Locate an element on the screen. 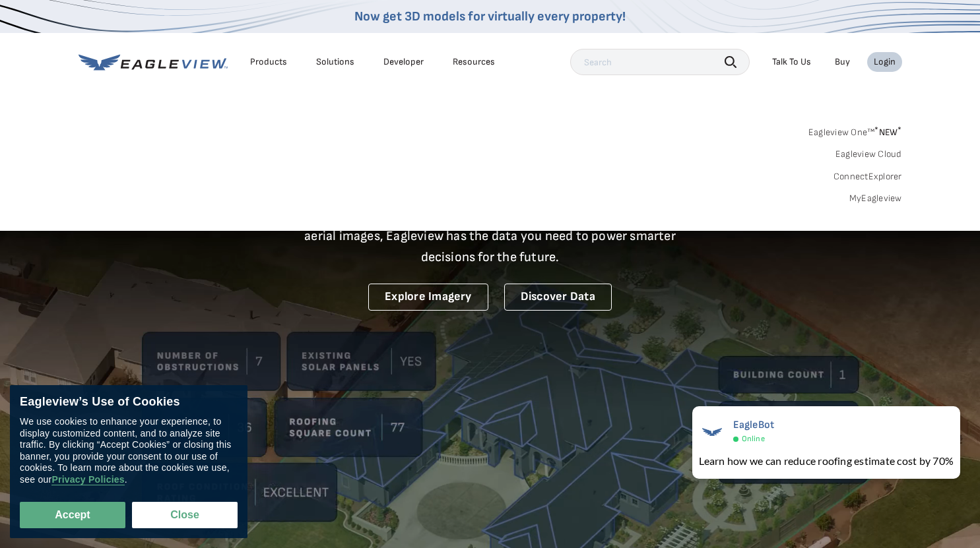 Image resolution: width=980 pixels, height=548 pixels. a: Developer is located at coordinates (403, 62).